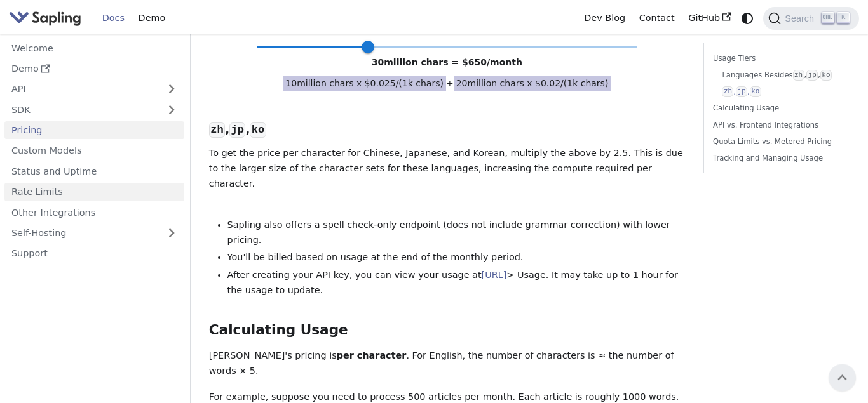 This screenshot has width=868, height=403. I want to click on a: Sapling.ai, so click(47, 18).